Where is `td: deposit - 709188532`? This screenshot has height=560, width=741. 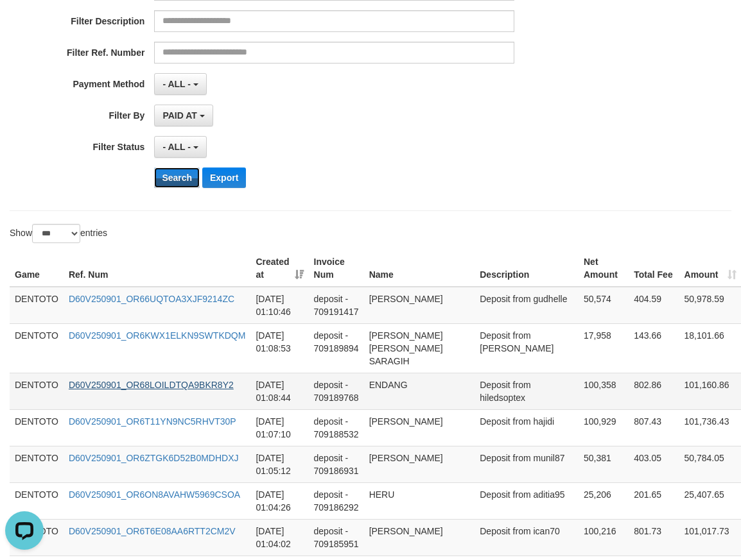 td: deposit - 709188532 is located at coordinates (336, 427).